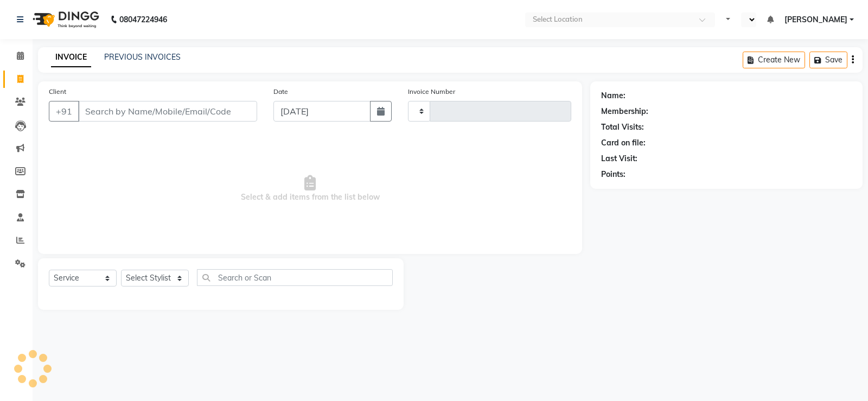 This screenshot has width=868, height=401. What do you see at coordinates (294, 278) in the screenshot?
I see `input: Search or Scan` at bounding box center [294, 278].